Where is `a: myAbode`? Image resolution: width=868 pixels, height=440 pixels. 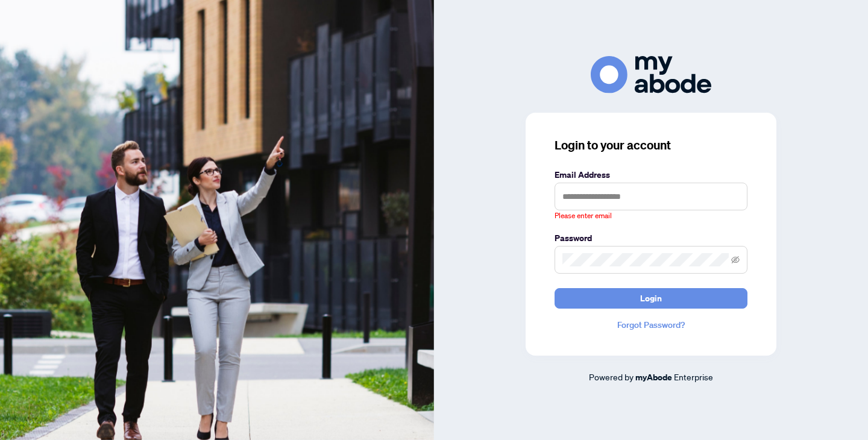 a: myAbode is located at coordinates (653, 377).